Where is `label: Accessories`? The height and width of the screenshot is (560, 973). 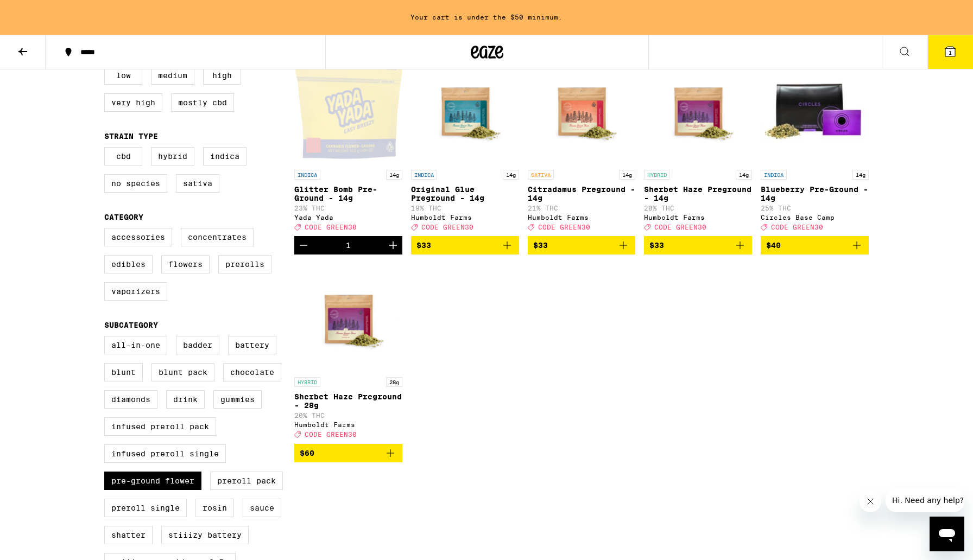 label: Accessories is located at coordinates (138, 237).